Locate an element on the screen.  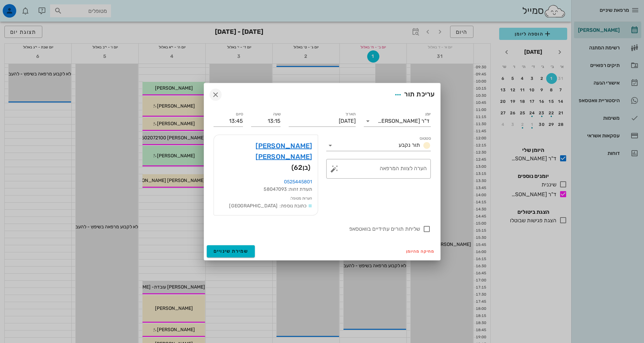
span: תור נקבע is located at coordinates (409, 145).